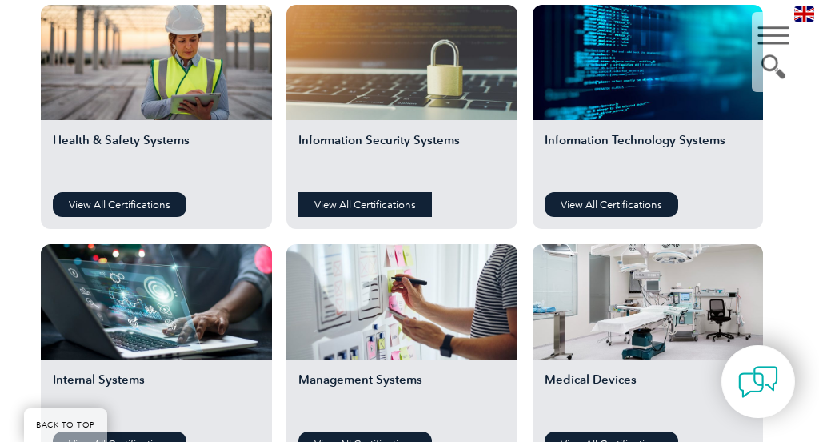 The height and width of the screenshot is (442, 819). What do you see at coordinates (648, 156) in the screenshot?
I see `h2: Information Technology Systems` at bounding box center [648, 156].